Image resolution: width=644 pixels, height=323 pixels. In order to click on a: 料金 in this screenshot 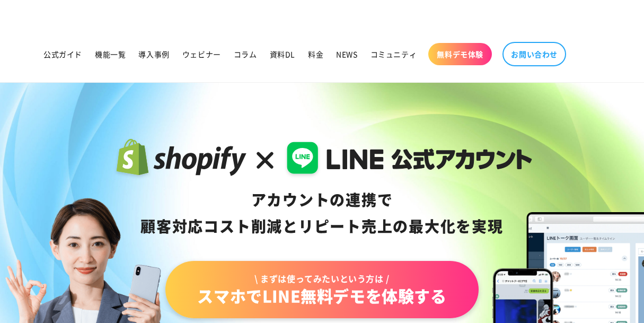, I will do `click(315, 54)`.